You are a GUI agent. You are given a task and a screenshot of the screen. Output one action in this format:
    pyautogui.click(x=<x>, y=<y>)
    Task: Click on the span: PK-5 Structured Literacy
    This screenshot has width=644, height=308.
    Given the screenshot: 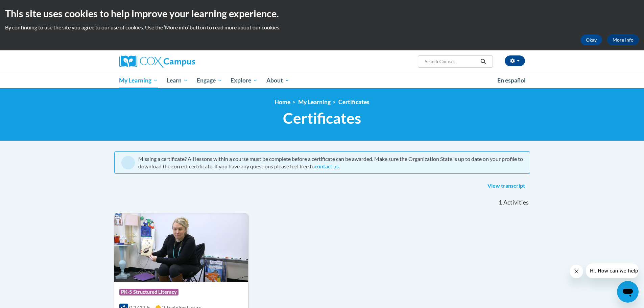 What is the action you would take?
    pyautogui.click(x=149, y=292)
    